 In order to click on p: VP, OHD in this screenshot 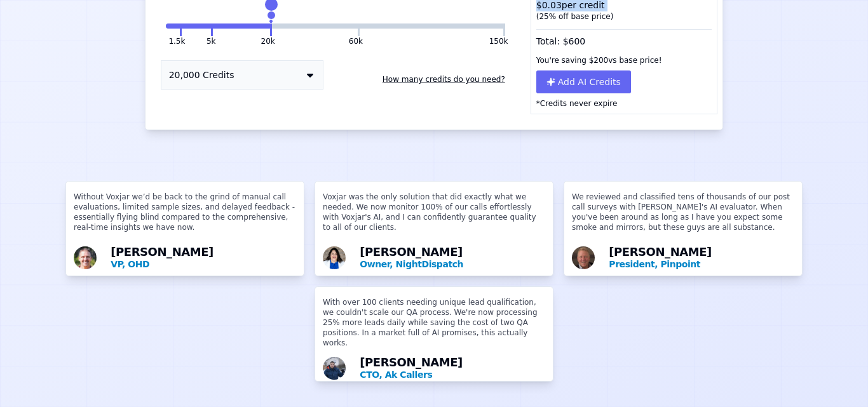, I will do `click(203, 264)`.